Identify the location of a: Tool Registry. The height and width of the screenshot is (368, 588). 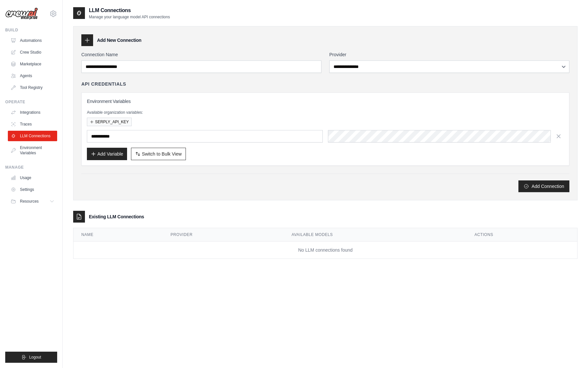
(32, 88).